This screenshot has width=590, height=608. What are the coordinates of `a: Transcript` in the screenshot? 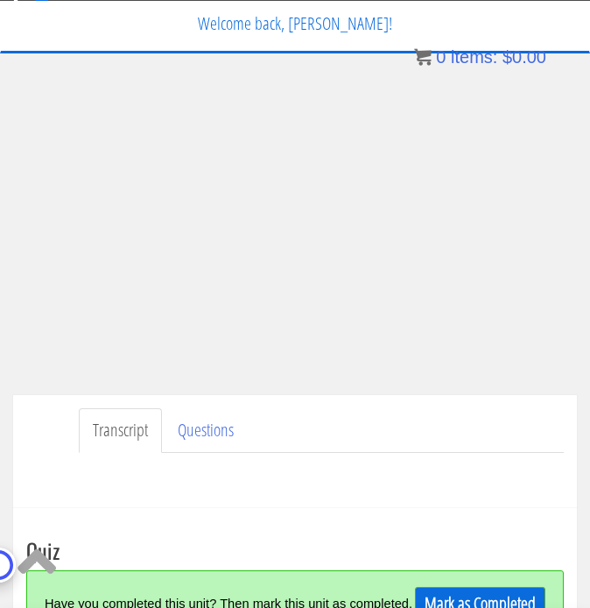 It's located at (120, 430).